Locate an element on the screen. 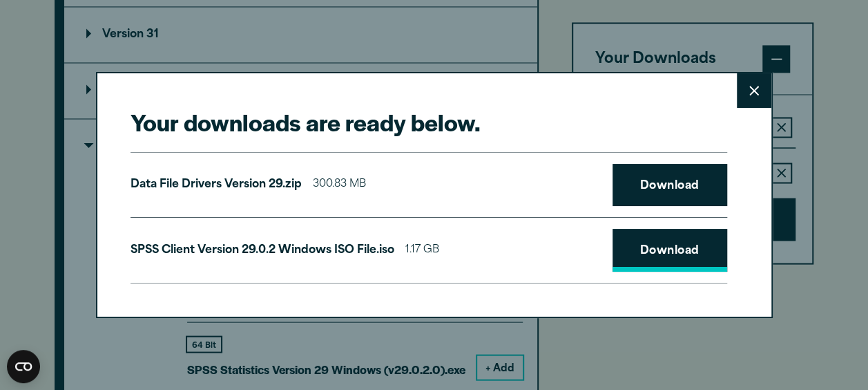 Image resolution: width=868 pixels, height=390 pixels. span: 1.17 GB is located at coordinates (422, 251).